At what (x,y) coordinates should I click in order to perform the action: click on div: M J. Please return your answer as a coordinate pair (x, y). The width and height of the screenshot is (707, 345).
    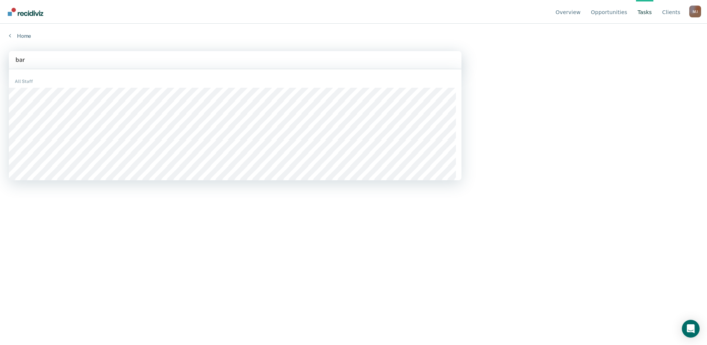
    Looking at the image, I should click on (695, 11).